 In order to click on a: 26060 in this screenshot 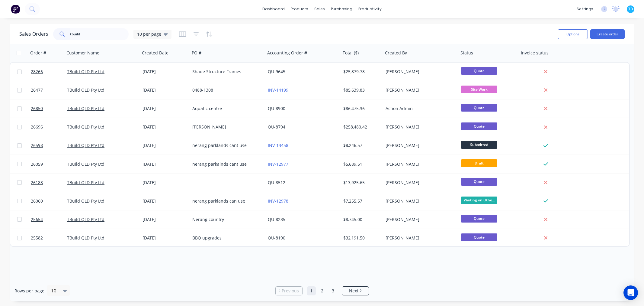, I will do `click(49, 201)`.